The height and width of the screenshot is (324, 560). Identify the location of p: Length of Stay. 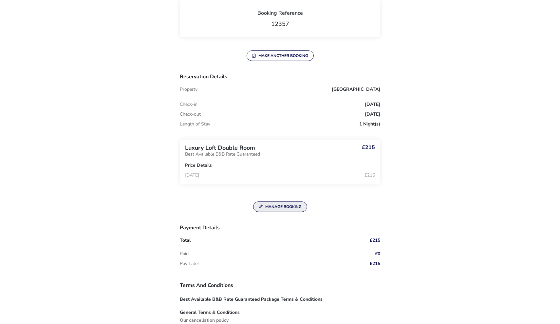
(195, 124).